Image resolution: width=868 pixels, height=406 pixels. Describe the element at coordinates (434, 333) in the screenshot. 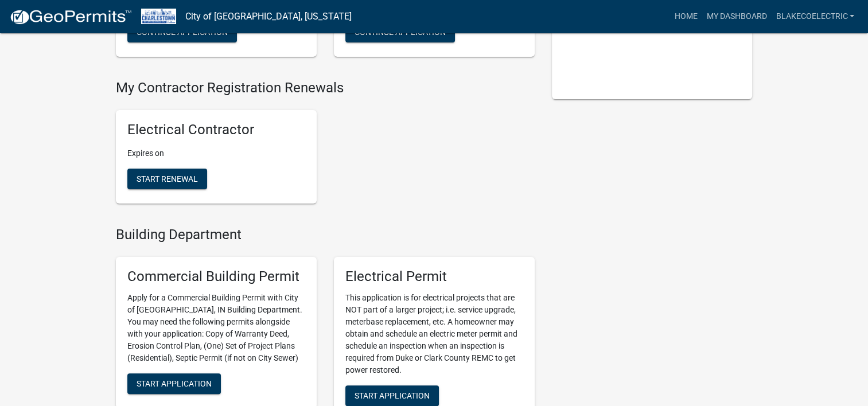

I see `p: This application is for electrical projects that are NOT part of a larger project; i.e. service u...` at that location.